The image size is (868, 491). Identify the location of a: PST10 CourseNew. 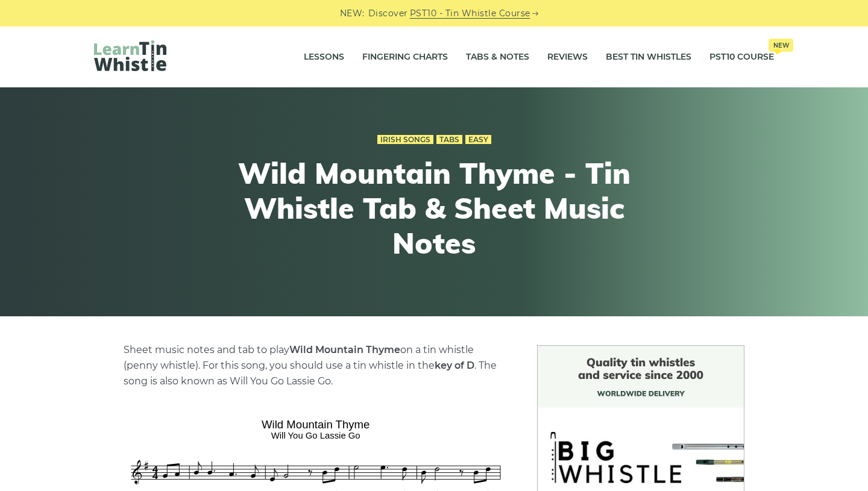
(742, 57).